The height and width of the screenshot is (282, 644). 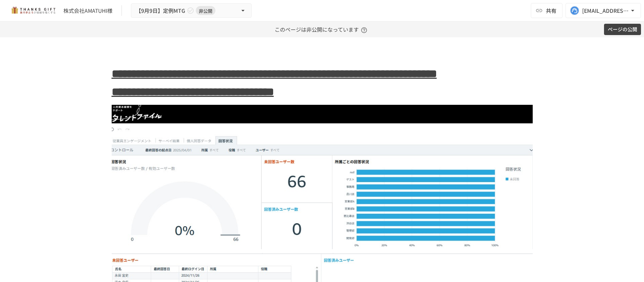 What do you see at coordinates (206, 11) in the screenshot?
I see `span: 非公開` at bounding box center [206, 11].